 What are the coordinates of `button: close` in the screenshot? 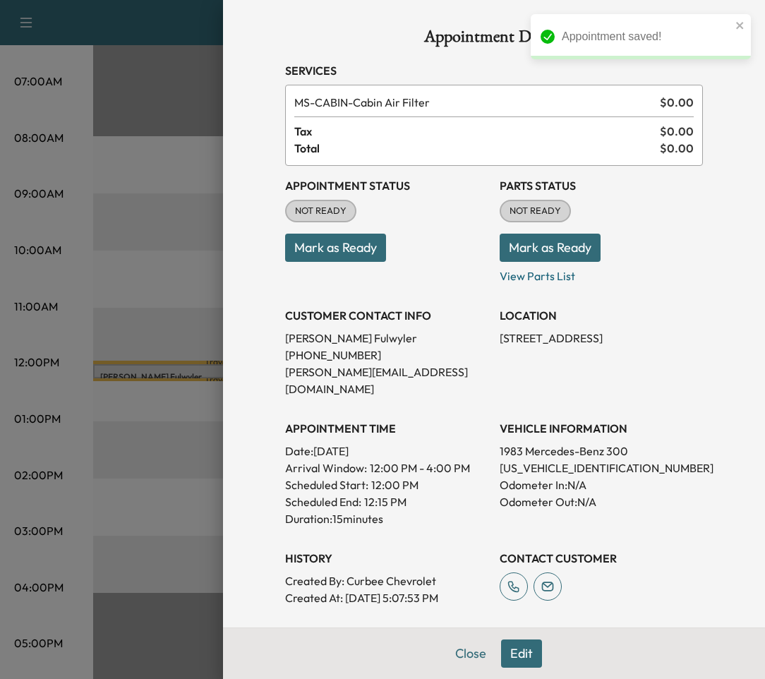 It's located at (740, 25).